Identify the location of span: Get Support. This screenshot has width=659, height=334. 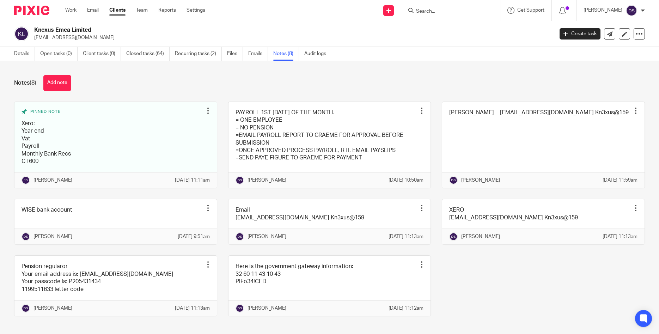
(531, 10).